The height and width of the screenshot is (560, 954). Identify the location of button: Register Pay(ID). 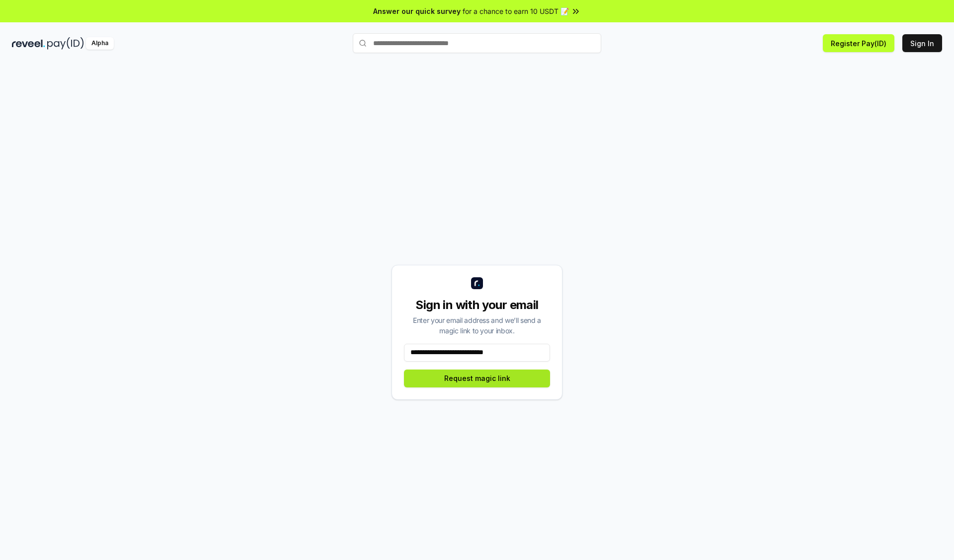
(859, 43).